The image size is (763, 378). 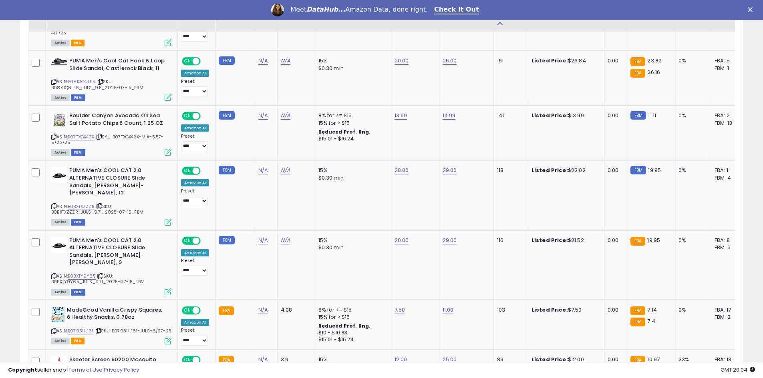 I want to click on span: FBA, so click(x=78, y=43).